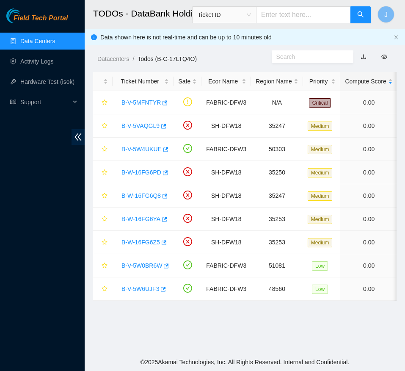 Image resolution: width=405 pixels, height=371 pixels. Describe the element at coordinates (45, 102) in the screenshot. I see `span: Support` at that location.